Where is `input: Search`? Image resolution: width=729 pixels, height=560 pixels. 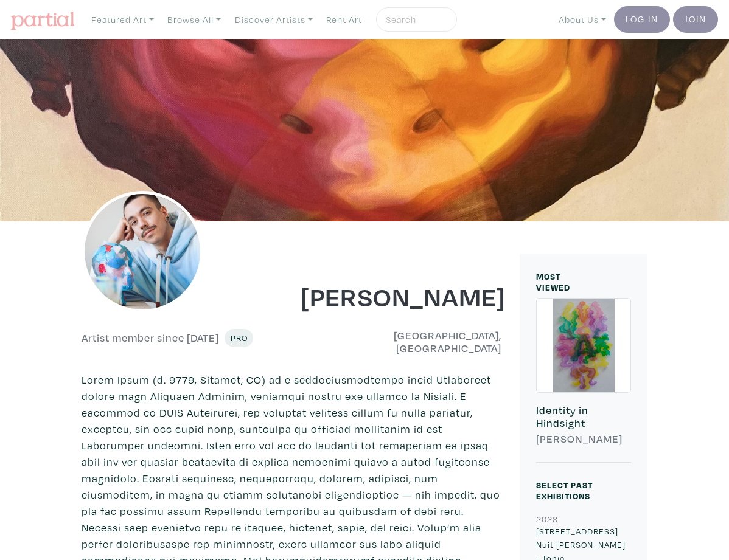
input: Search is located at coordinates (415, 19).